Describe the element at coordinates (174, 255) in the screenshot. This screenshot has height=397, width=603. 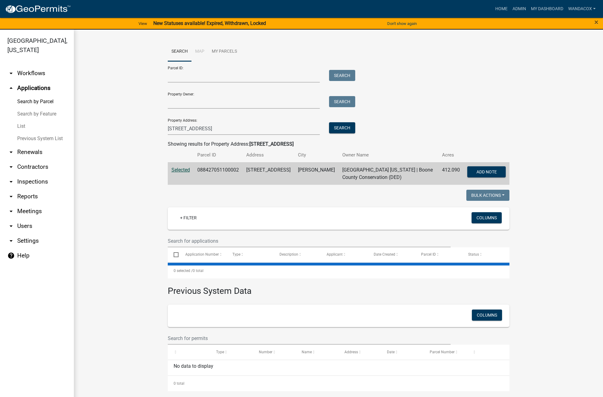
I see `datatable-header-cell: Select` at that location.